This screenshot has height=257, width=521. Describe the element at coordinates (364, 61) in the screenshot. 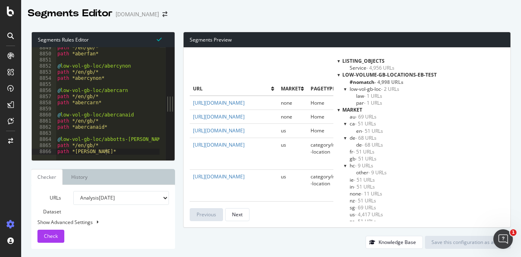

I see `span: listing_objects` at that location.